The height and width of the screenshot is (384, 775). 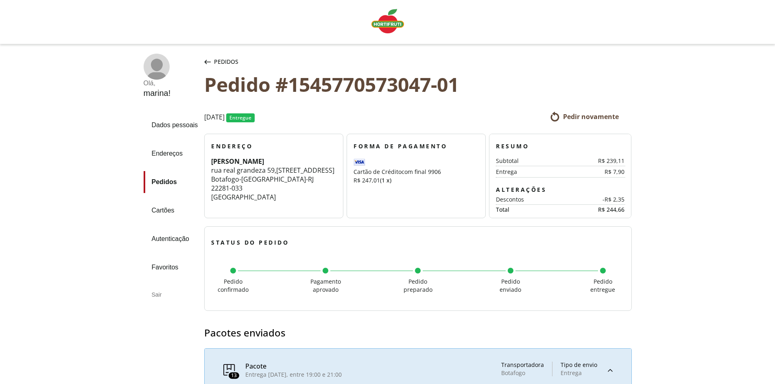 What do you see at coordinates (171, 182) in the screenshot?
I see `a: Pedidos` at bounding box center [171, 182].